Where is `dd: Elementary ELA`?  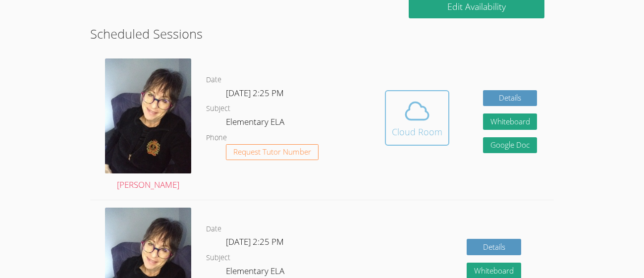 dd: Elementary ELA is located at coordinates (256, 124).